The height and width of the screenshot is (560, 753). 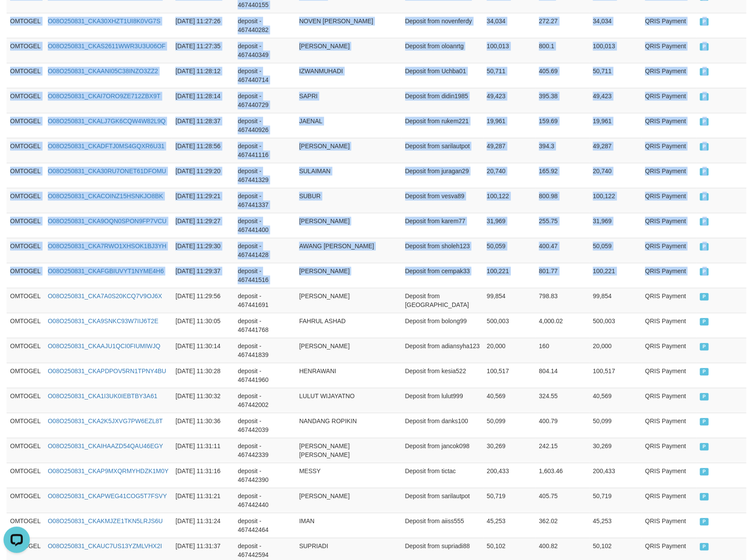 I want to click on a: O08O250831_CKAS2611WWR3U3U06OF, so click(x=106, y=46).